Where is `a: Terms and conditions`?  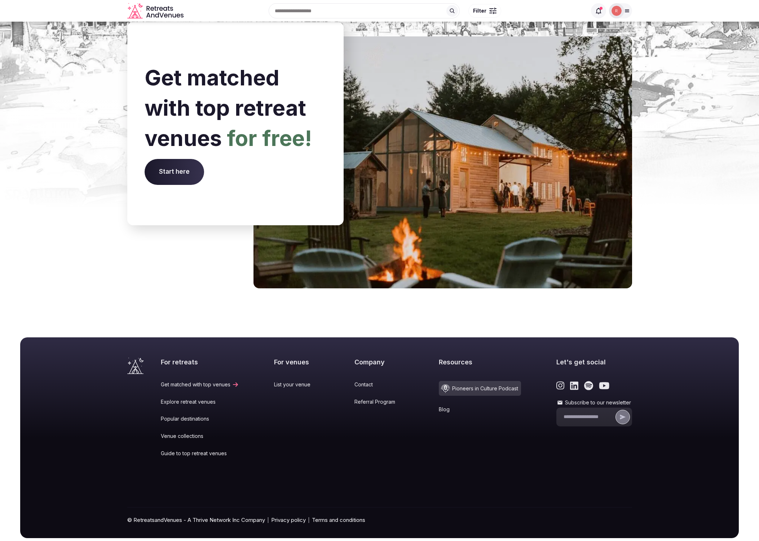 a: Terms and conditions is located at coordinates (339, 520).